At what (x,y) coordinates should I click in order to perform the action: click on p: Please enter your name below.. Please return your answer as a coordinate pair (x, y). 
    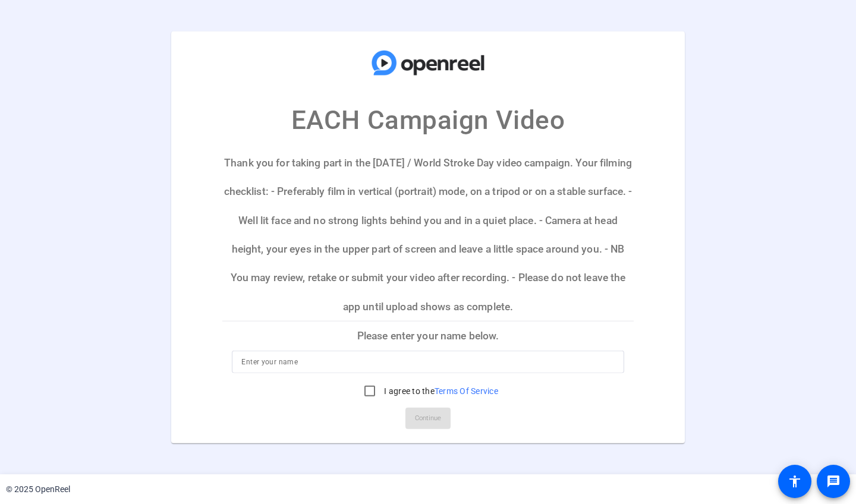
    Looking at the image, I should click on (428, 336).